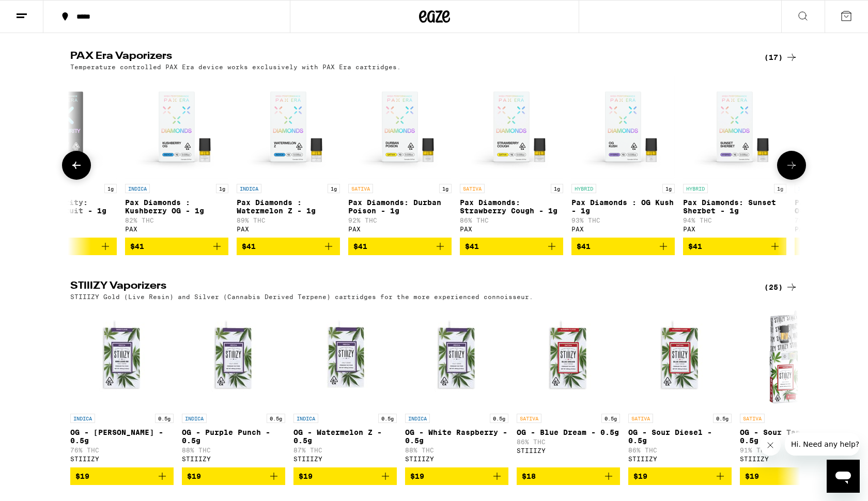 The width and height of the screenshot is (868, 501). I want to click on img: STIIIZY - OG - Blue Dream - 0.5g, so click(568, 357).